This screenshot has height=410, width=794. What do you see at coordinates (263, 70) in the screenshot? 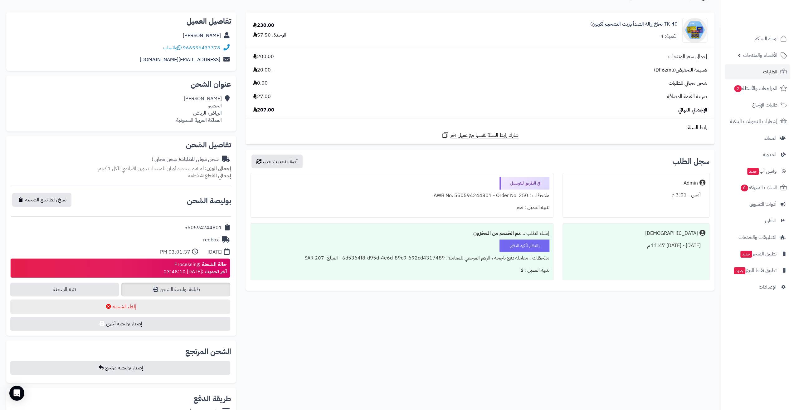
I see `span: -20.00` at bounding box center [263, 70].